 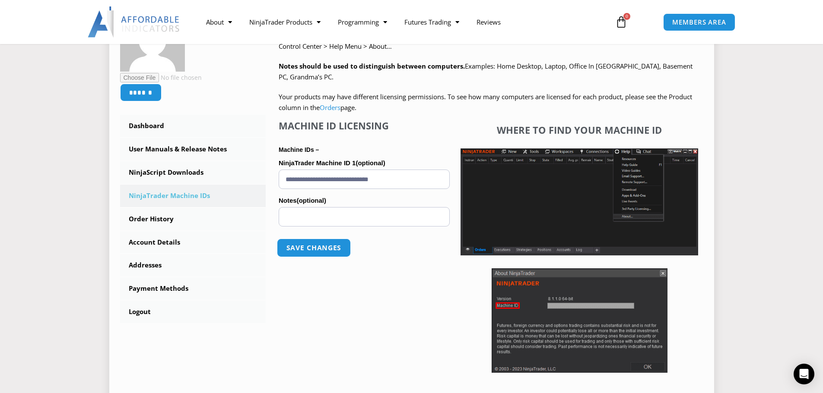 What do you see at coordinates (362, 22) in the screenshot?
I see `a: Programming` at bounding box center [362, 22].